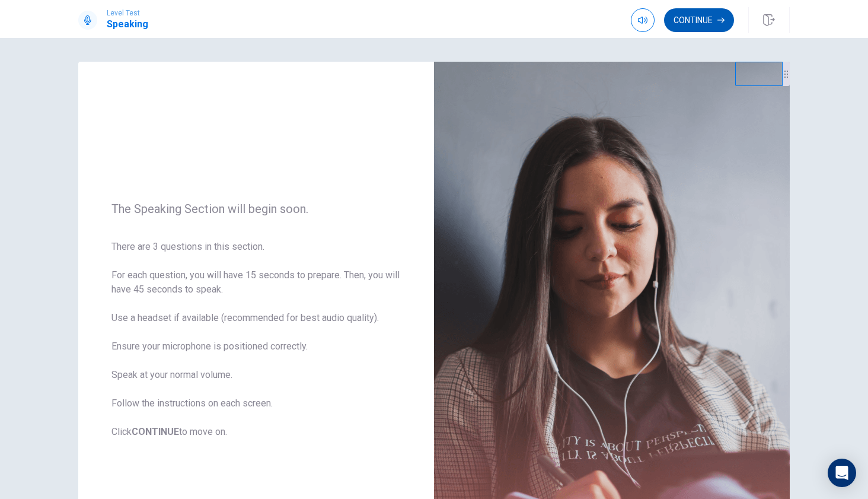  I want to click on b: CONTINUE, so click(156, 432).